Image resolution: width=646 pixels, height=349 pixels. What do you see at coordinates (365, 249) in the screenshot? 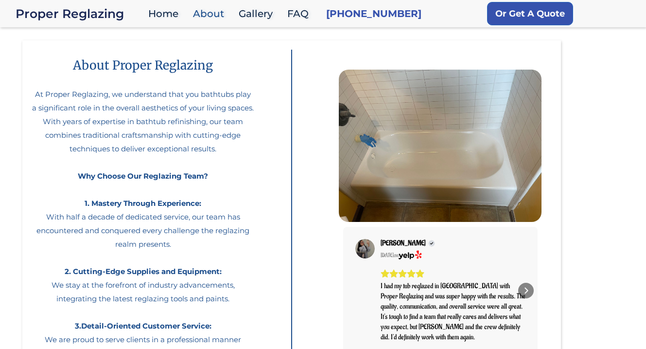
I see `img: Chin K.` at bounding box center [365, 249].